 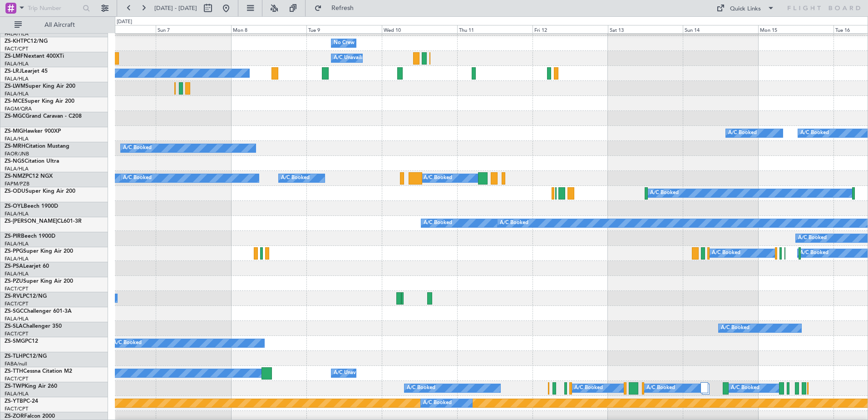 I want to click on span: ZS-SMG, so click(x=15, y=341).